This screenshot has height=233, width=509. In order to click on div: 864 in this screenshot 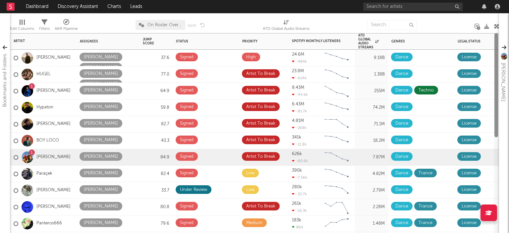, I will do `click(297, 227)`.